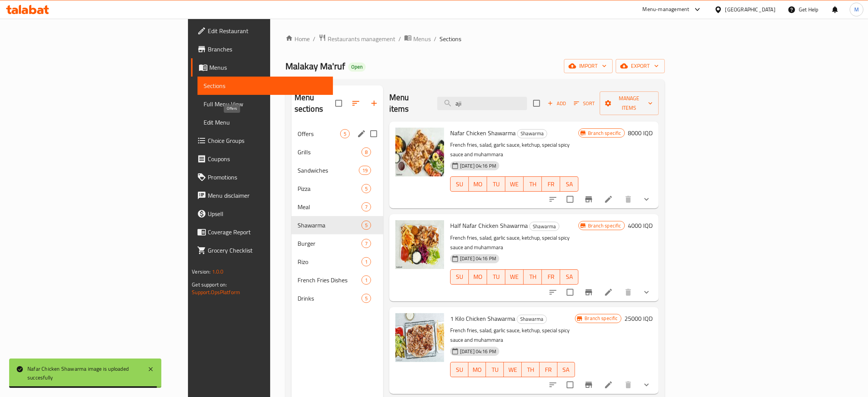 Image resolution: width=868 pixels, height=397 pixels. Describe the element at coordinates (265, 86) in the screenshot. I see `a: Sections` at that location.